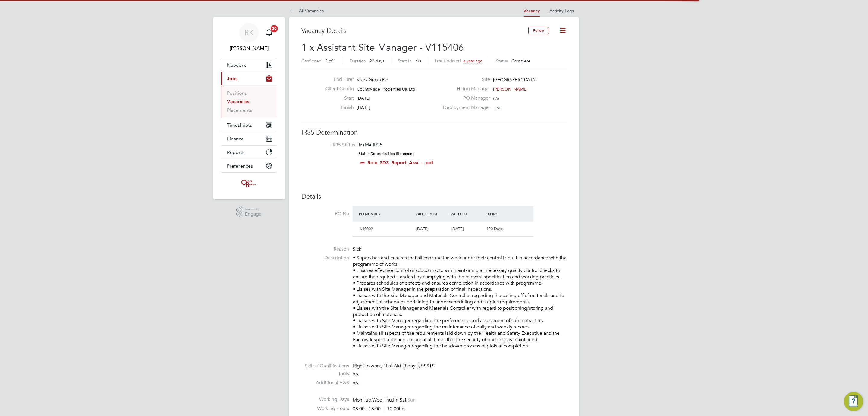  I want to click on nav: Main navigation, so click(249, 108).